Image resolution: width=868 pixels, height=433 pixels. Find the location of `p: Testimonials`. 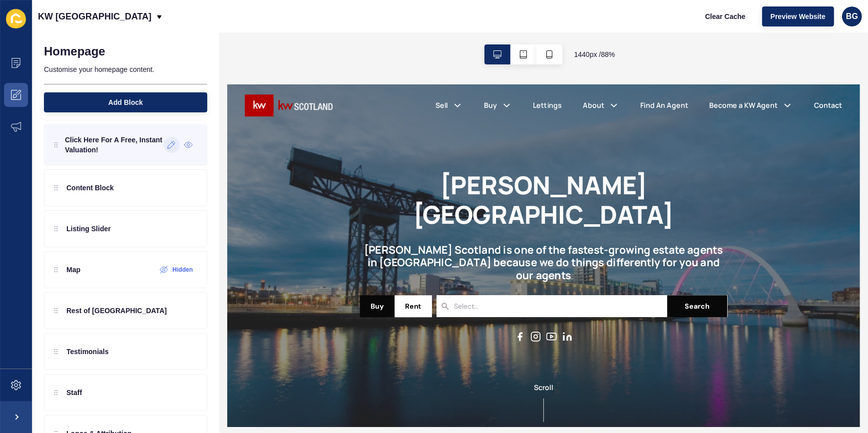

p: Testimonials is located at coordinates (87, 351).